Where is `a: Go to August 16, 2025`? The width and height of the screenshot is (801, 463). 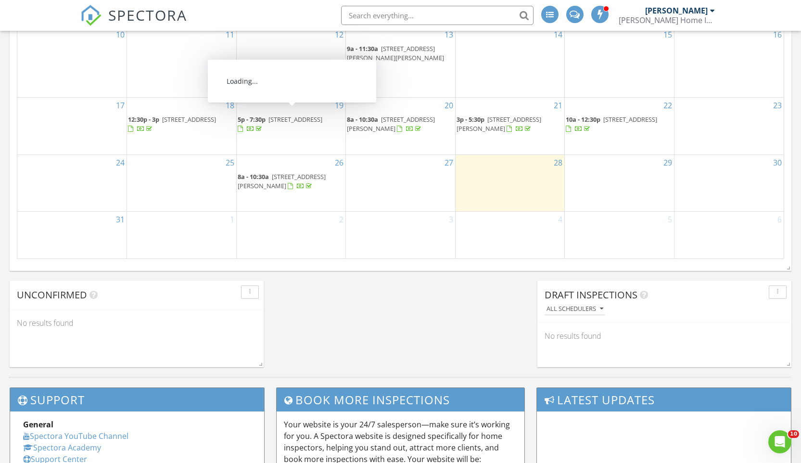
a: Go to August 16, 2025 is located at coordinates (777, 35).